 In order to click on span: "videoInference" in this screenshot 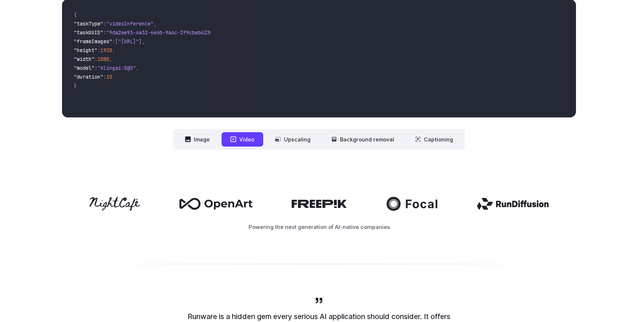, I will do `click(130, 24)`.